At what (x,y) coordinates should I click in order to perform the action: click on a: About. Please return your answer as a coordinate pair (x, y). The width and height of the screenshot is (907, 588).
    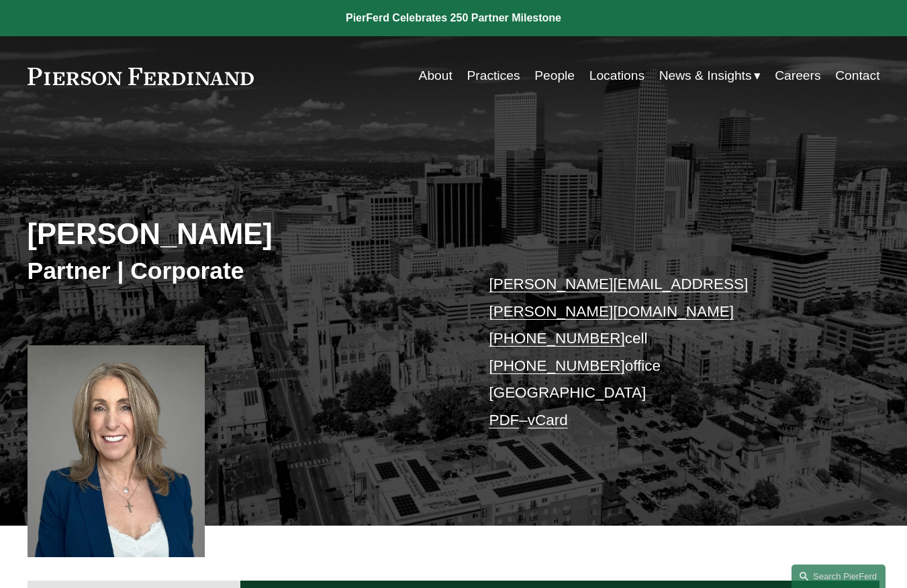
    Looking at the image, I should click on (435, 76).